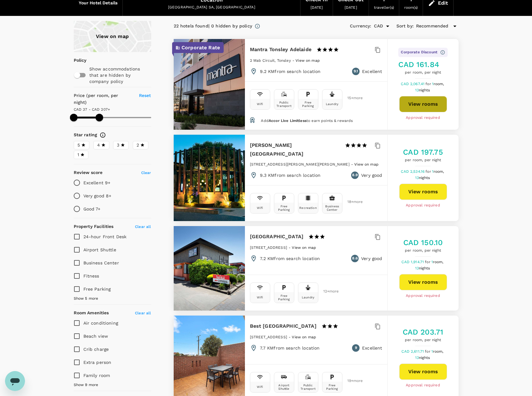 The height and width of the screenshot is (396, 532). I want to click on span: CAD 1,914.71, so click(413, 262).